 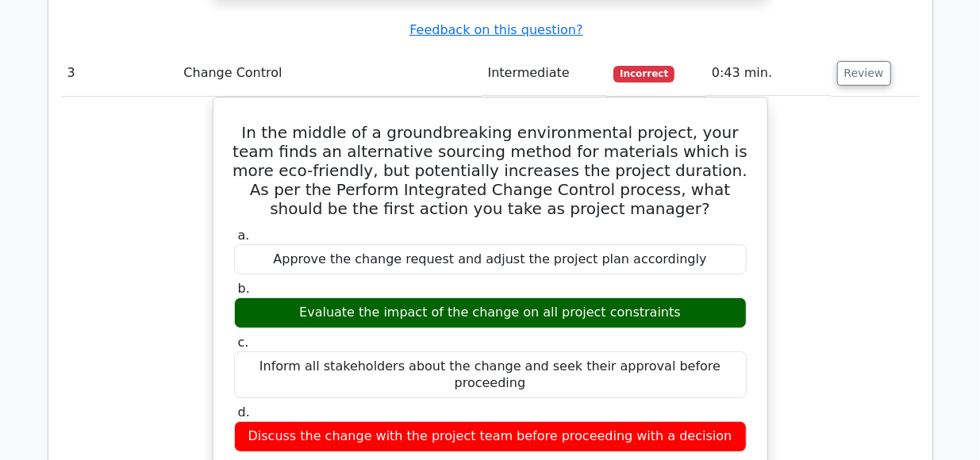 I want to click on td: 3, so click(x=119, y=73).